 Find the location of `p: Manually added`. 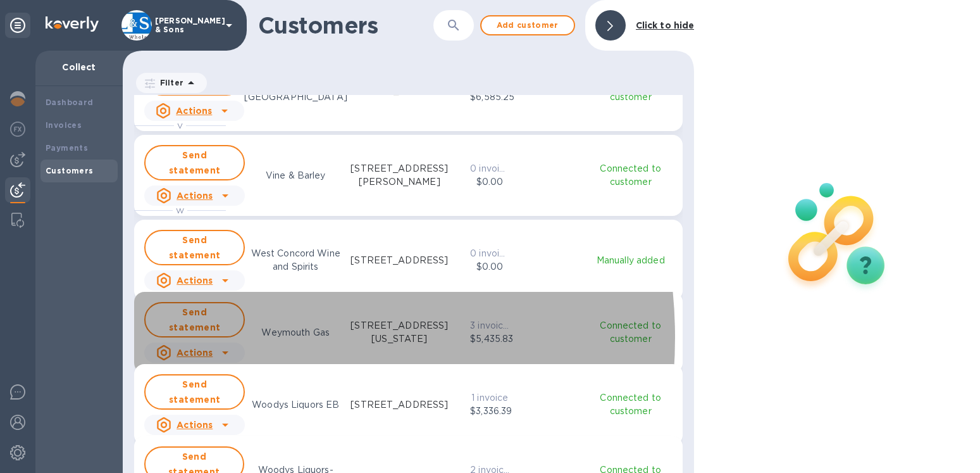

p: Manually added is located at coordinates (630, 260).